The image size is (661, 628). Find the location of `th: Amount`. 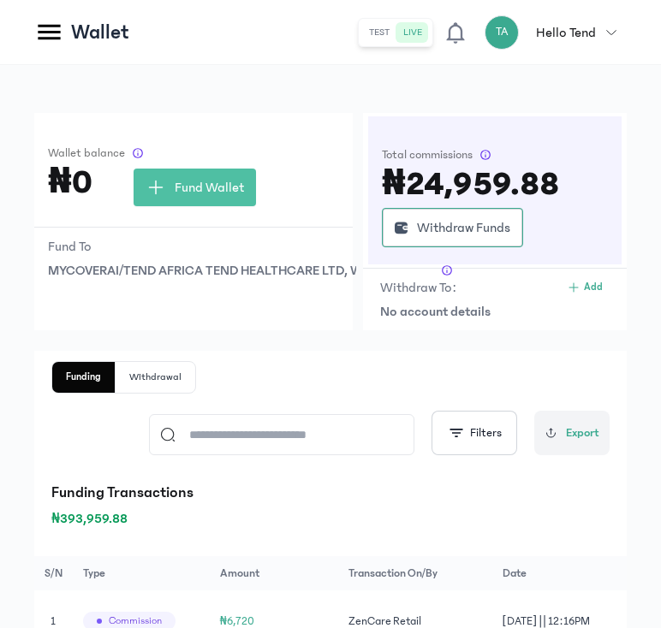

th: Amount is located at coordinates (274, 573).